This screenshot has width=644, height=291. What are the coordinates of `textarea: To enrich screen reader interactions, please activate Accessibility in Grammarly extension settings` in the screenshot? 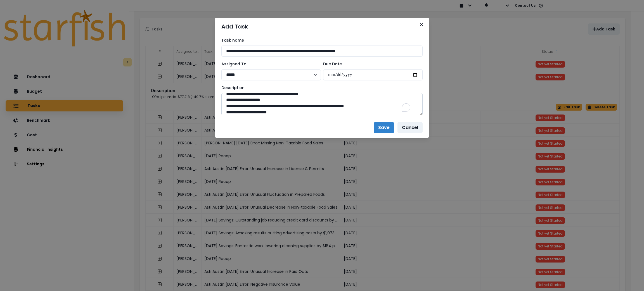 It's located at (322, 104).